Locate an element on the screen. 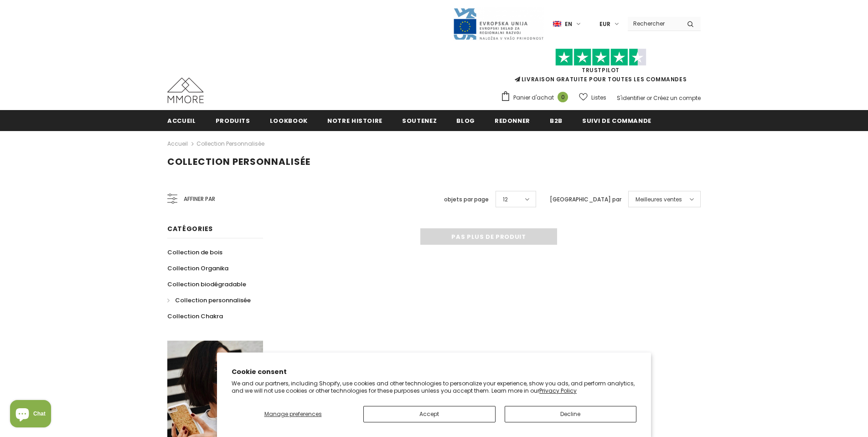 This screenshot has width=868, height=437. span: Collection biodégradable is located at coordinates (207, 284).